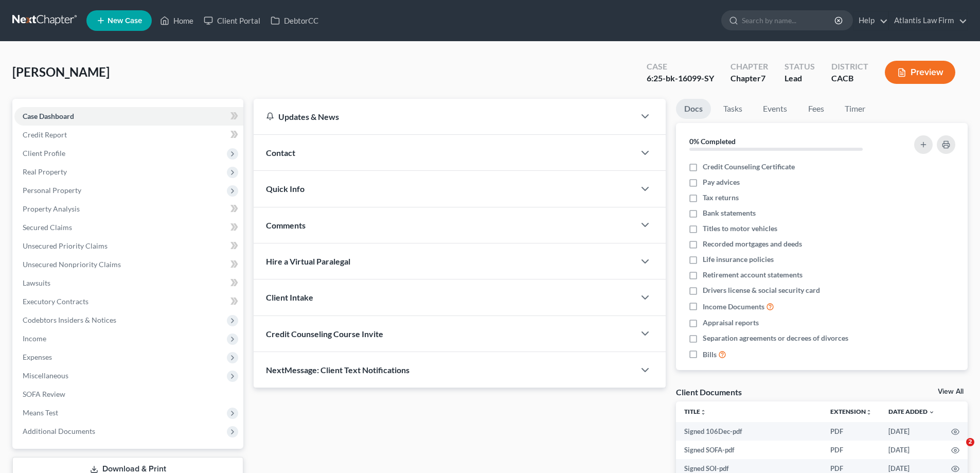 This screenshot has width=980, height=473. I want to click on span: Drivers license & social security card, so click(761, 290).